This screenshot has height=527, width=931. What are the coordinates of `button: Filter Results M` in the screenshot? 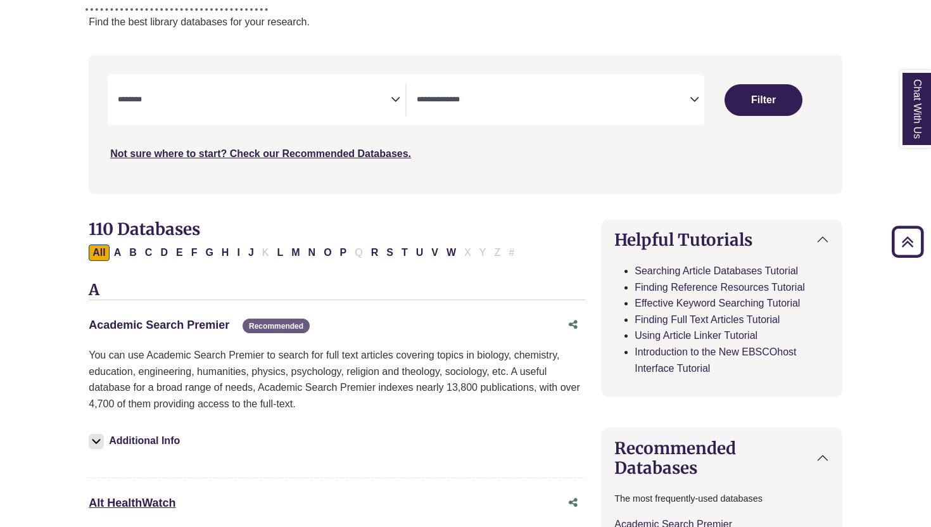 It's located at (295, 253).